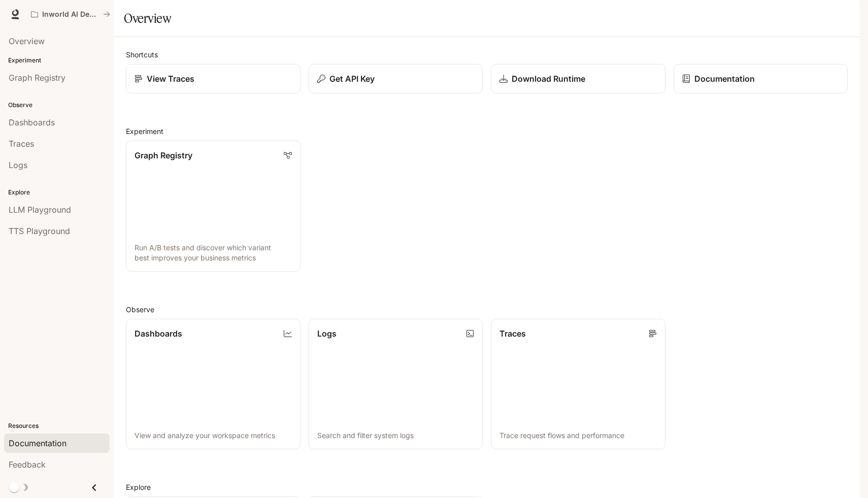 This screenshot has height=498, width=868. What do you see at coordinates (352, 79) in the screenshot?
I see `p: Get API Key` at bounding box center [352, 79].